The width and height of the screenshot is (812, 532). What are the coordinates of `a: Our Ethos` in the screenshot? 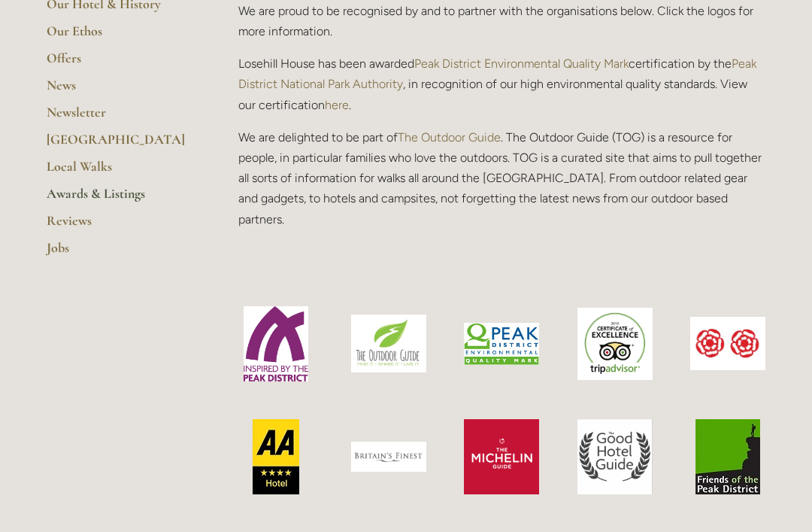 It's located at (118, 36).